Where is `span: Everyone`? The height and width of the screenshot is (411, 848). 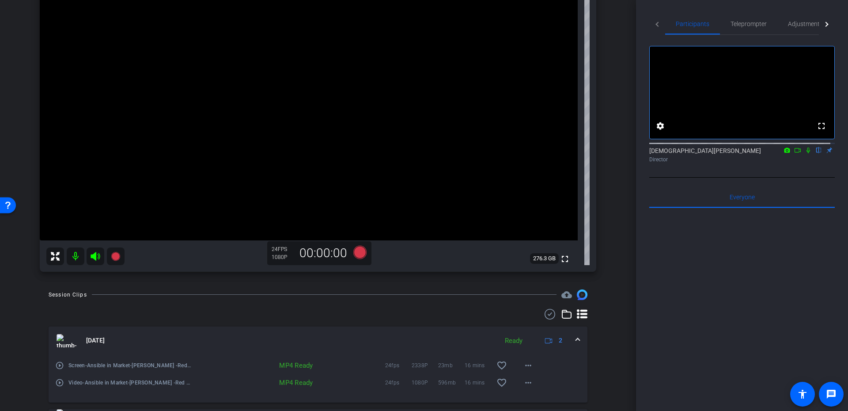
span: Everyone is located at coordinates (742, 197).